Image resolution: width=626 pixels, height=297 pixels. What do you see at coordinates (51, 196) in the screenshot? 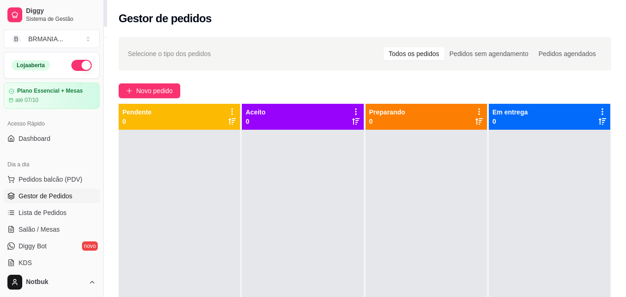
I see `a: Gestor de Pedidos` at bounding box center [51, 196].